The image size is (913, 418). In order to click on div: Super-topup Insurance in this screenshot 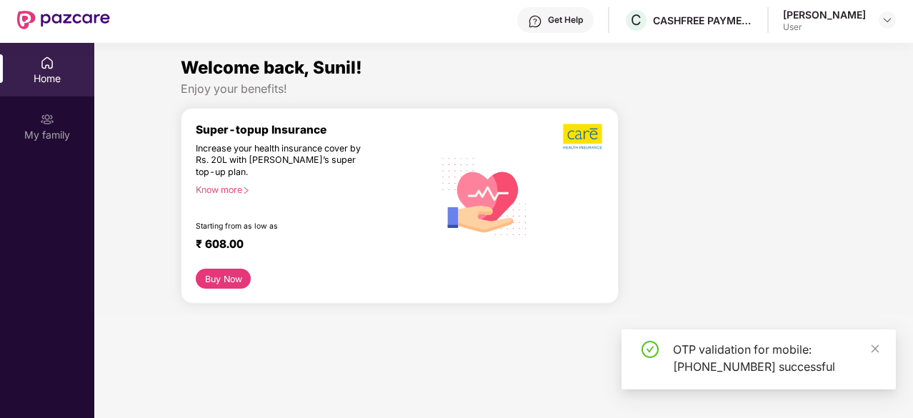, I will do `click(314, 129)`.